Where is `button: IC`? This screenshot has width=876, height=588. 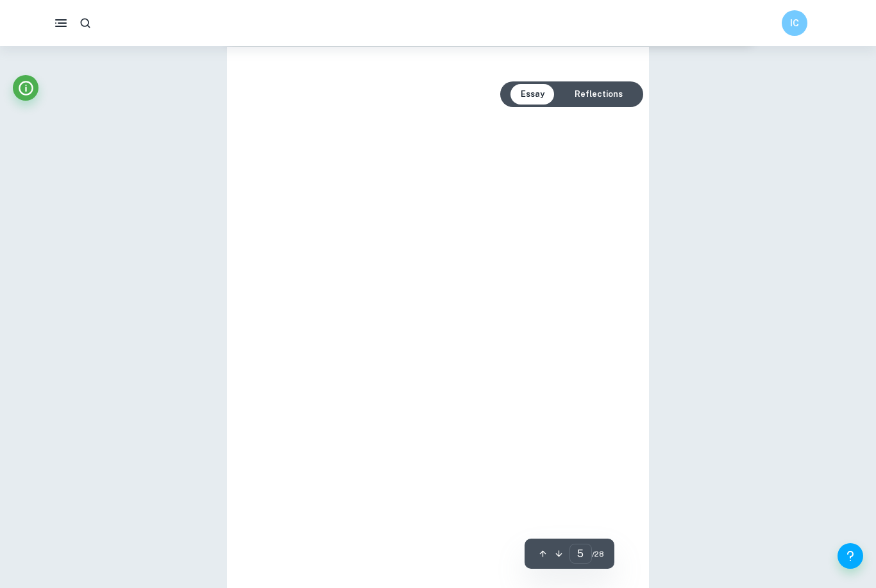 button: IC is located at coordinates (794, 23).